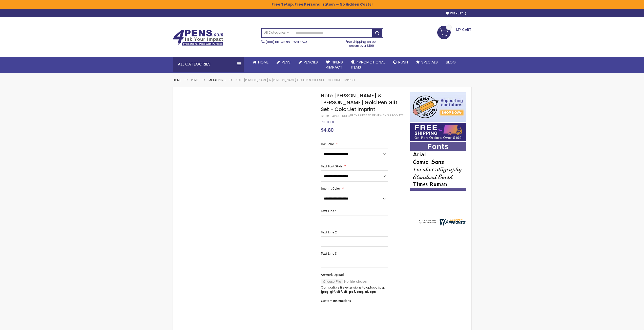 The width and height of the screenshot is (644, 330). I want to click on span: $4.80, so click(327, 130).